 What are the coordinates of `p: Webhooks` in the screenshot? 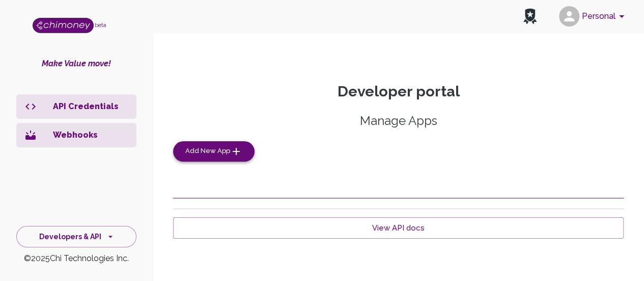 It's located at (90, 135).